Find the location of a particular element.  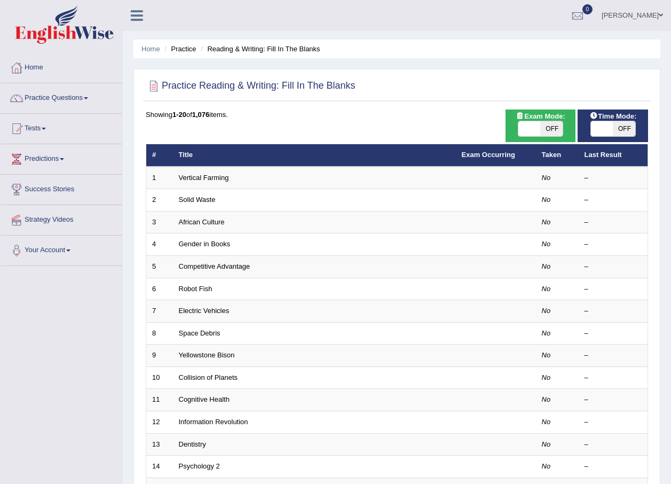

a: Solid Waste is located at coordinates (197, 199).